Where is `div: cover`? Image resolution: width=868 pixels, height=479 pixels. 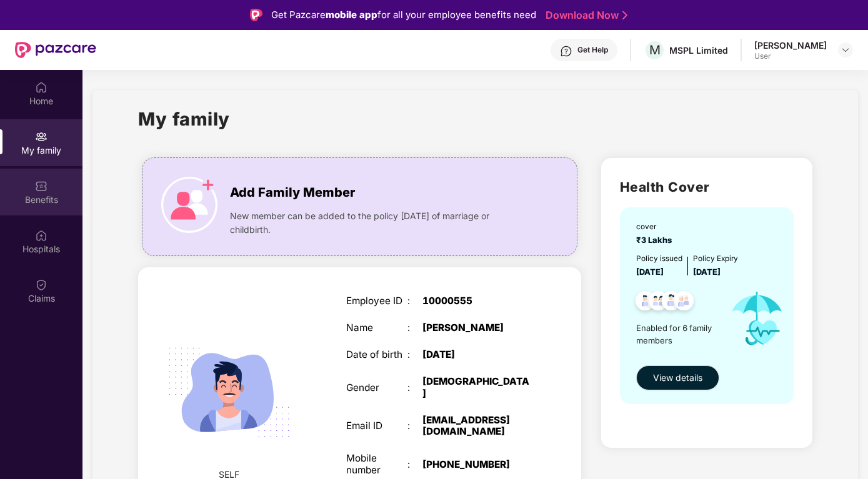
div: cover is located at coordinates (655, 227).